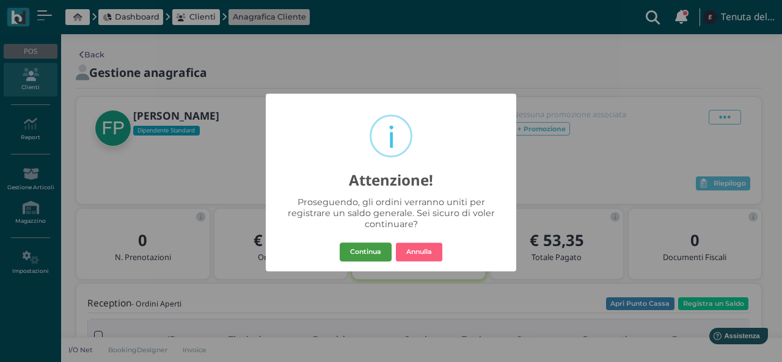  Describe the element at coordinates (391, 137) in the screenshot. I see `div: i` at that location.